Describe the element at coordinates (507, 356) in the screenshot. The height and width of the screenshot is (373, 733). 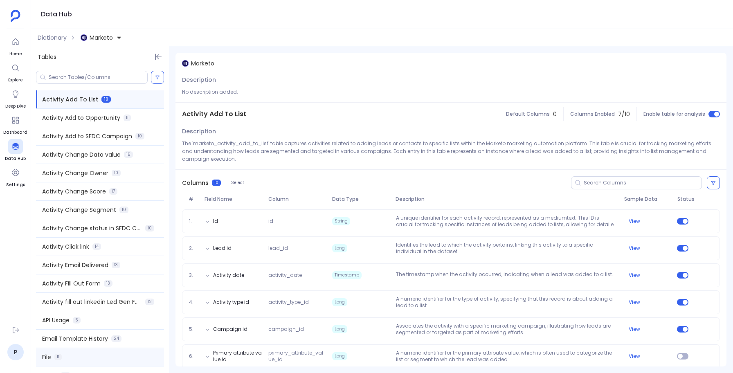
I see `p: A numeric identifier for the primary attribute value, which is often used to categorize the list ...` at that location.